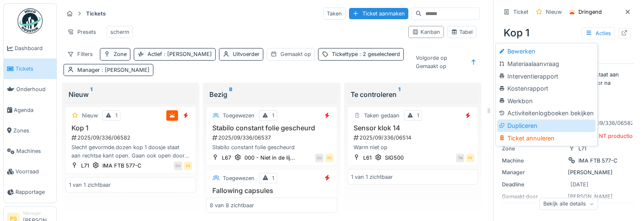 Image resolution: width=644 pixels, height=221 pixels. Describe the element at coordinates (295, 54) in the screenshot. I see `div: Gemaakt op` at that location.